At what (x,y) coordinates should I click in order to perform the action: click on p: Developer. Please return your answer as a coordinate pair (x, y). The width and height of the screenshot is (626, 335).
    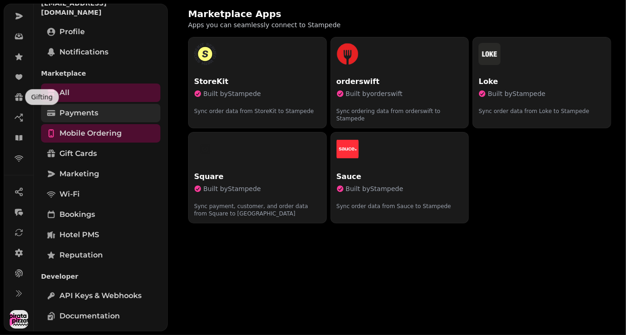
    Looking at the image, I should click on (100, 276).